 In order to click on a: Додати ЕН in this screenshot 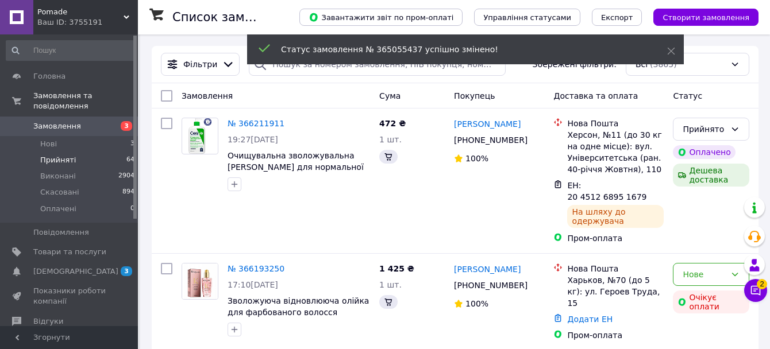, I will do `click(589, 319)`.